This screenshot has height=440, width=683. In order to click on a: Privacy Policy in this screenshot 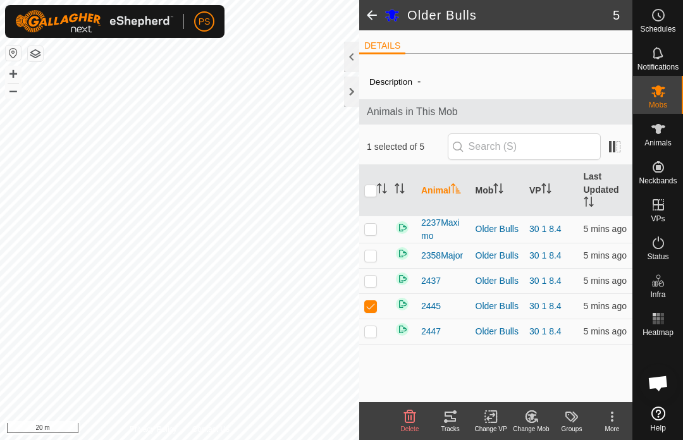, I will do `click(153, 429)`.